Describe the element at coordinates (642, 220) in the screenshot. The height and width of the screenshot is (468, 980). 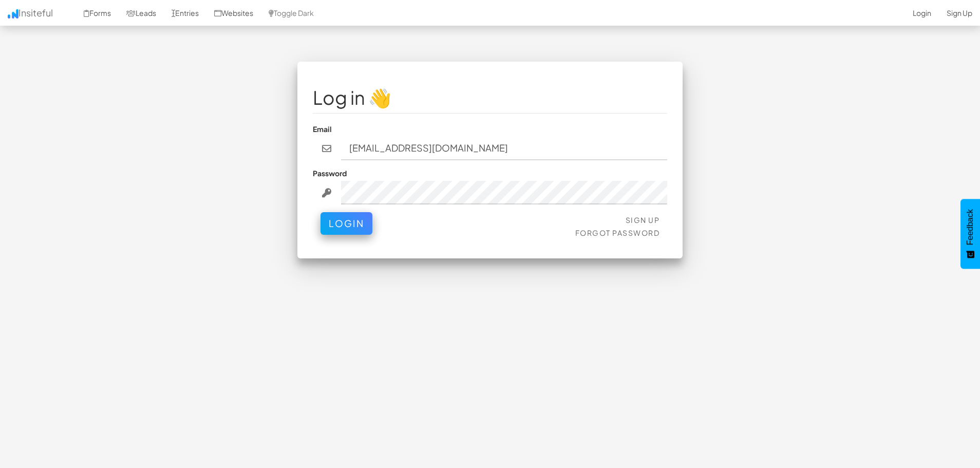
I see `a: Sign Up` at that location.